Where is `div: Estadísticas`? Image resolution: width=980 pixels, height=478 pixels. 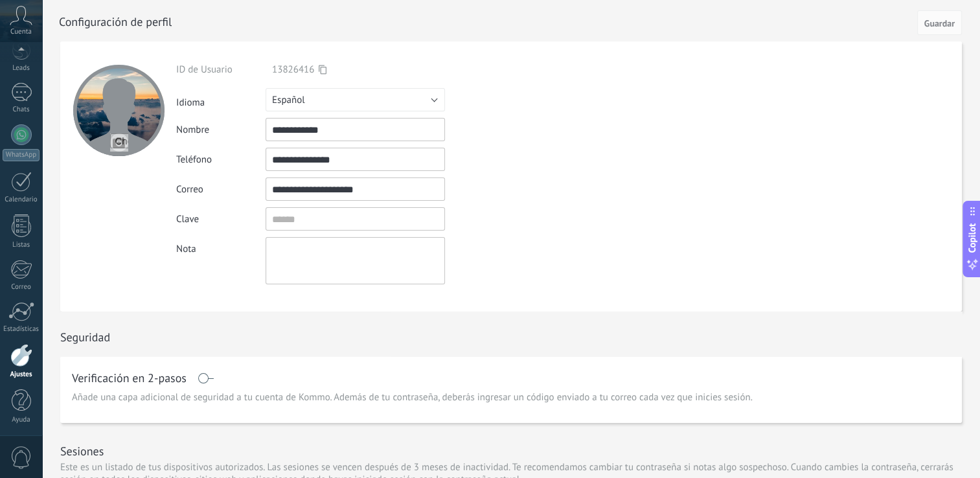 div: Estadísticas is located at coordinates (22, 329).